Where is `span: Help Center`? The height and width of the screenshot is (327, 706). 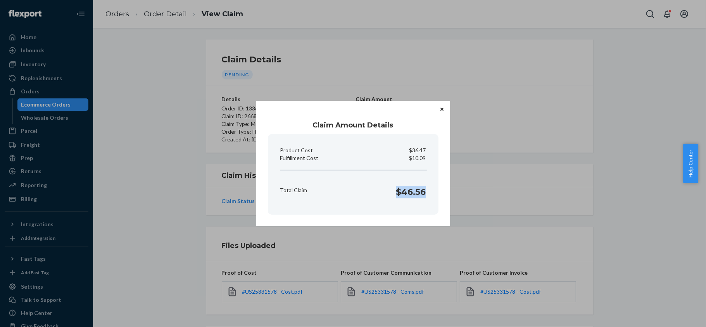 span: Help Center is located at coordinates (691, 164).